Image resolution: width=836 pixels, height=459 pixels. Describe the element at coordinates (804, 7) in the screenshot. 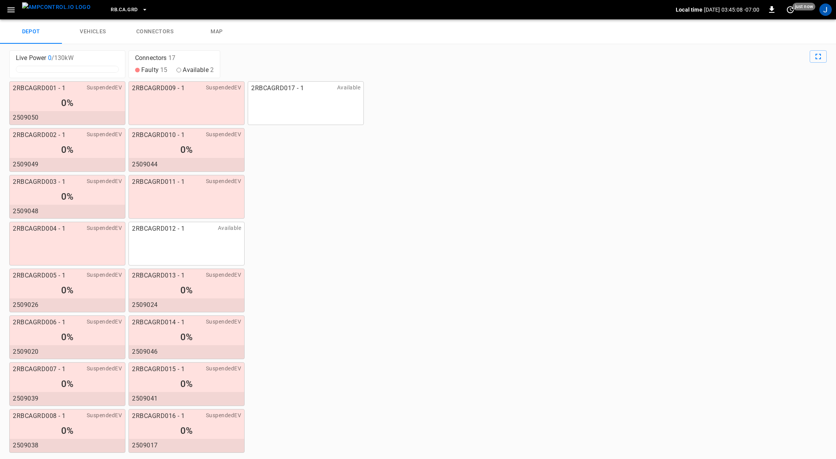

I see `span: just now` at that location.